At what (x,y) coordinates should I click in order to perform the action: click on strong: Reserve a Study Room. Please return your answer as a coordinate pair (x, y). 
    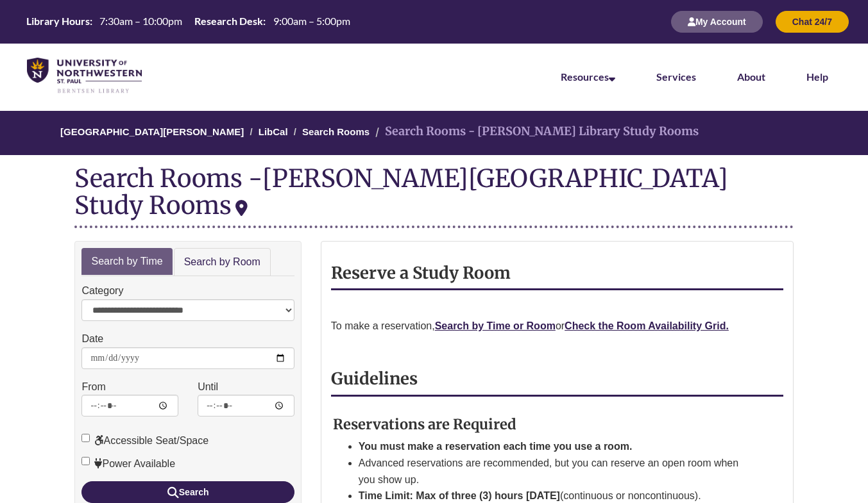
    Looking at the image, I should click on (421, 273).